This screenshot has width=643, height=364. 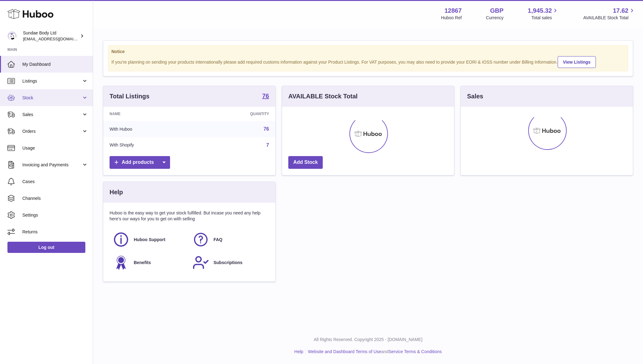 What do you see at coordinates (52, 98) in the screenshot?
I see `span: Stock` at bounding box center [52, 98].